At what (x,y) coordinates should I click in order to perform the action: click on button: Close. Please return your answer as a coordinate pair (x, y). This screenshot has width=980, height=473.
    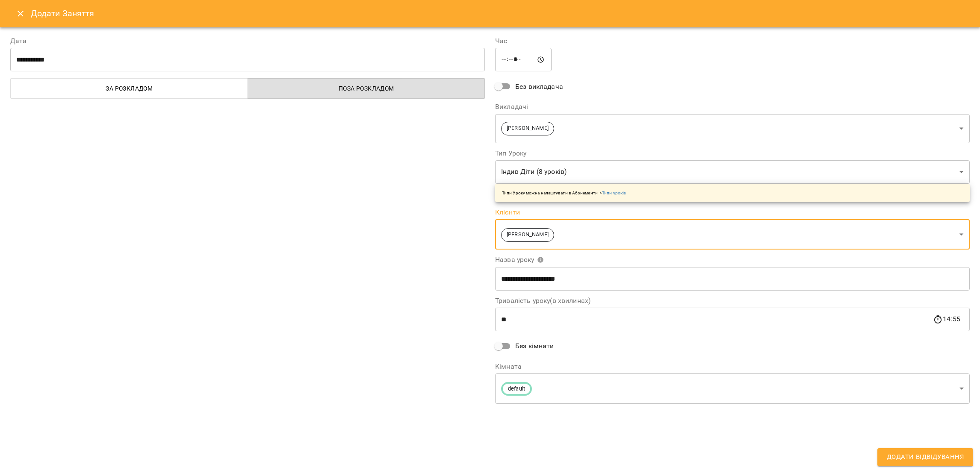
    Looking at the image, I should click on (21, 14).